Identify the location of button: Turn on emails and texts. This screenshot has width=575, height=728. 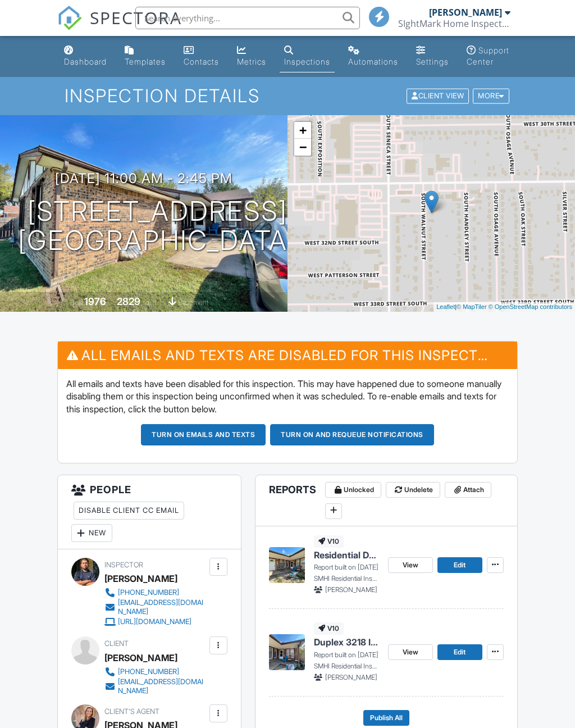
(203, 435).